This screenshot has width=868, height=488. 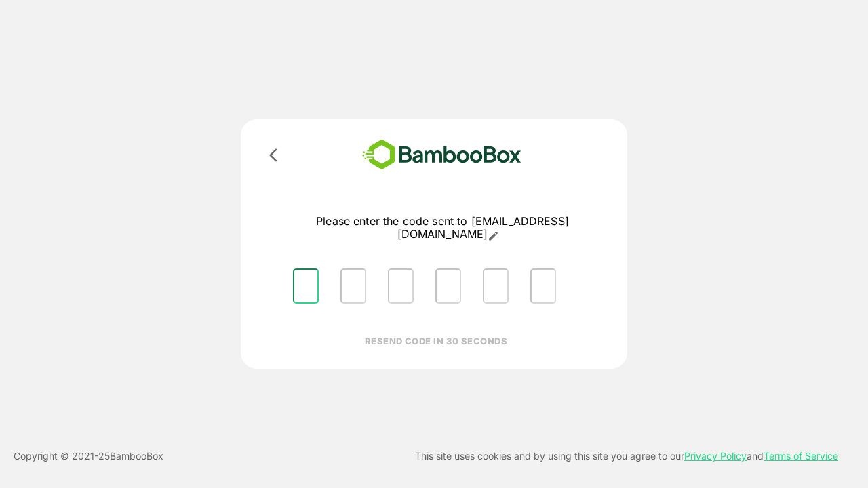 What do you see at coordinates (354, 286) in the screenshot?
I see `input: Please enter OTP character 2` at bounding box center [354, 286].